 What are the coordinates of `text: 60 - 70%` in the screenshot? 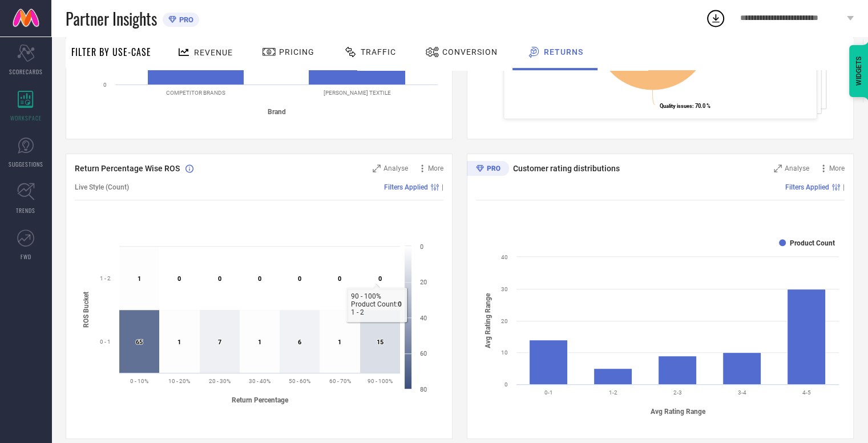 It's located at (340, 381).